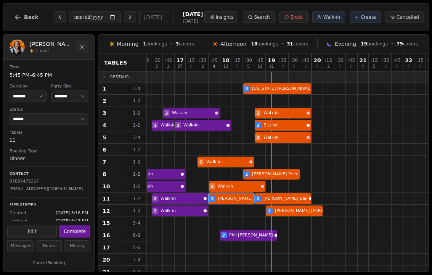  Describe the element at coordinates (284, 125) in the screenshot. I see `span: E Land` at that location.